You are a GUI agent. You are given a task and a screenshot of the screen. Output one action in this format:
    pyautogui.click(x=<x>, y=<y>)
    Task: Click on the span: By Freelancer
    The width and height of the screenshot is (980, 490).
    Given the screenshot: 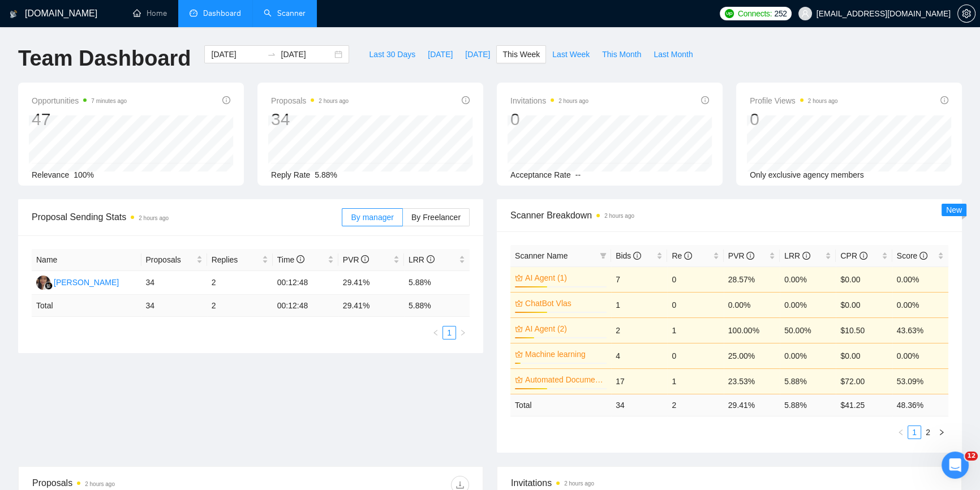 What is the action you would take?
    pyautogui.click(x=435, y=217)
    